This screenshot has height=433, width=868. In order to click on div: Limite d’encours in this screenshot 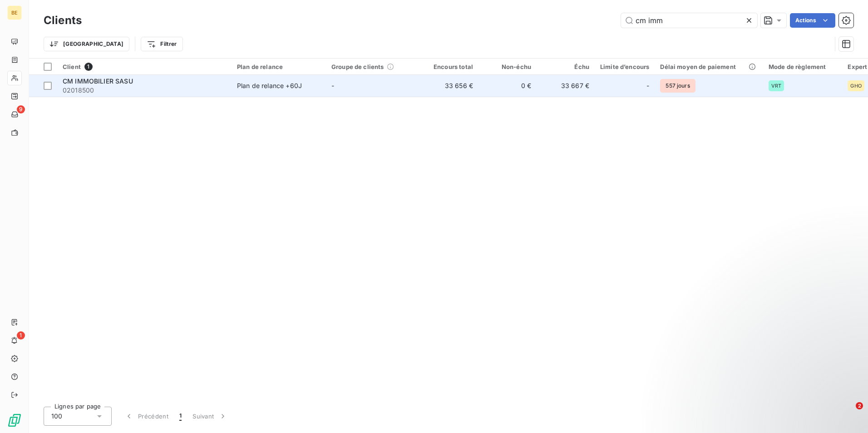, I will do `click(624, 66)`.